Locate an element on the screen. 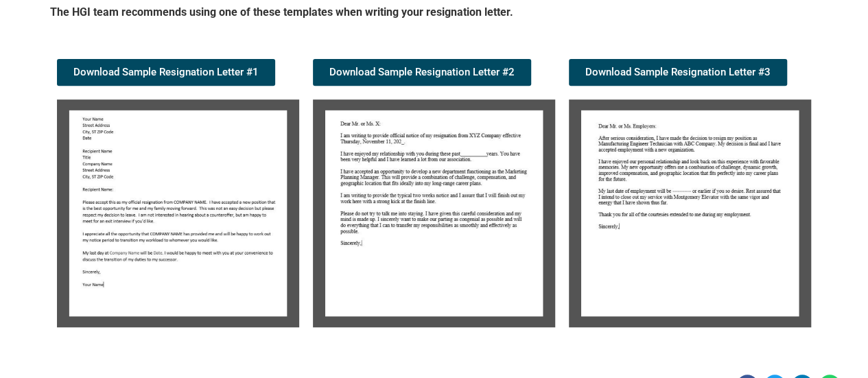  h5: The HGI team recommends using one of these templates when writing your resignation letter. is located at coordinates (435, 14).